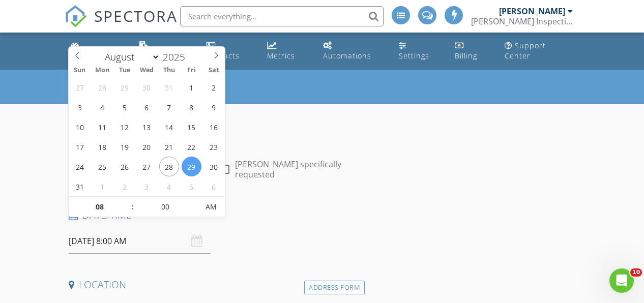 The height and width of the screenshot is (303, 644). I want to click on span: August 1, 2025, so click(191, 87).